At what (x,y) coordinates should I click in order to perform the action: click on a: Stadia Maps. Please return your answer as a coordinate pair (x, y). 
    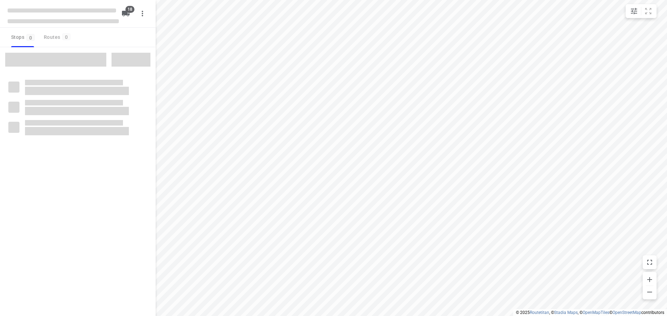
    Looking at the image, I should click on (566, 313).